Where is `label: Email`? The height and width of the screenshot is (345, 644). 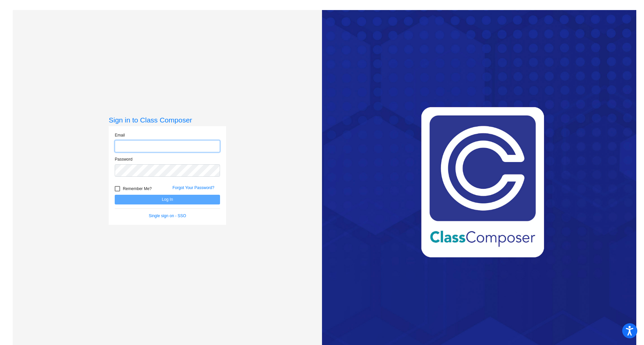
label: Email is located at coordinates (120, 136).